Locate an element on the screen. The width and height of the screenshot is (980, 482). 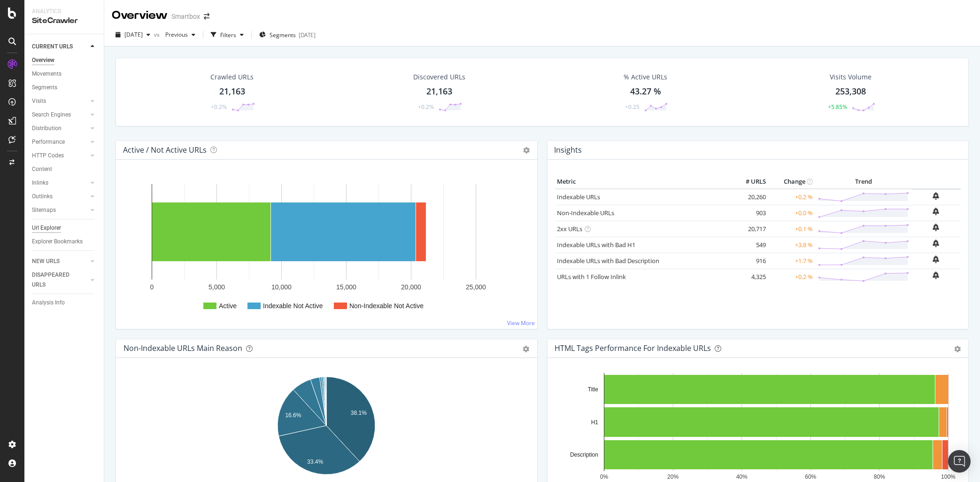
span: Segments is located at coordinates (283, 34).